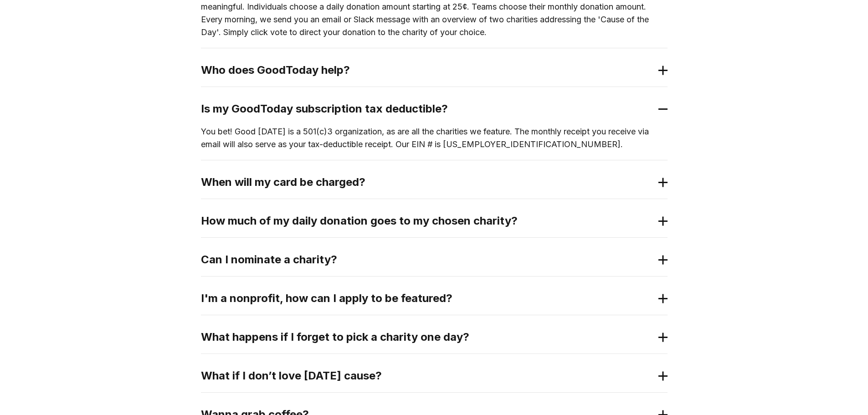 The width and height of the screenshot is (868, 415). What do you see at coordinates (427, 298) in the screenshot?
I see `h2: I'm a nonprofit, how can I apply to be featured?` at bounding box center [427, 298].